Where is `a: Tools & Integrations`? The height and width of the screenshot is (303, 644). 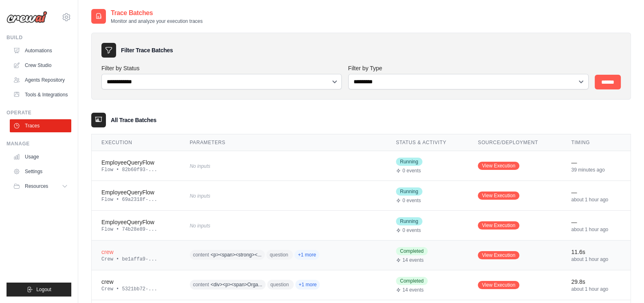 a: Tools & Integrations is located at coordinates (41, 95).